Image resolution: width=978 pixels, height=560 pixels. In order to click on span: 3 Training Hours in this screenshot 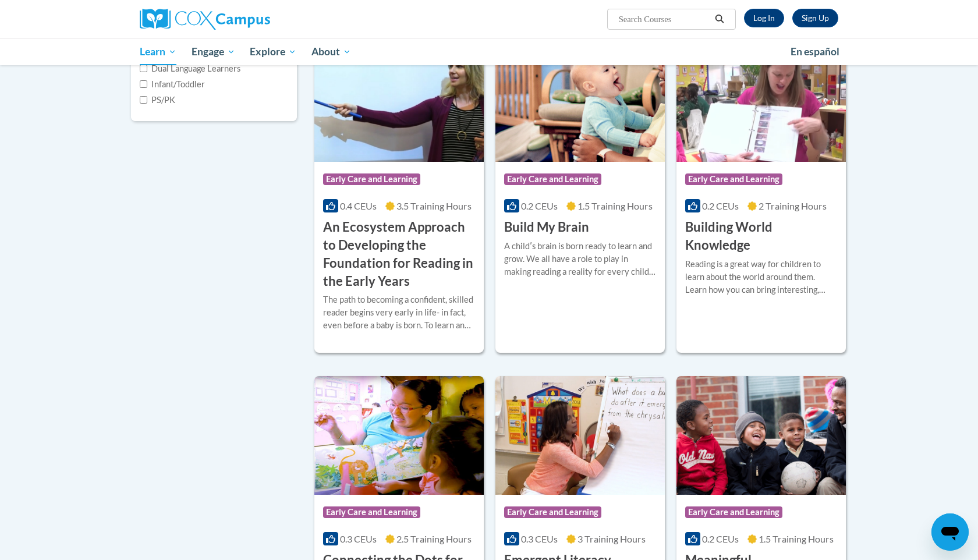, I will do `click(611, 538)`.